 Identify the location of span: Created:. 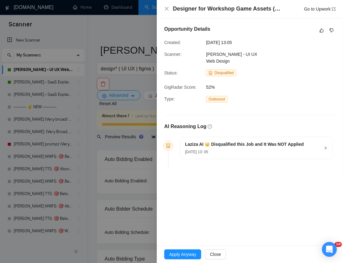
(173, 43).